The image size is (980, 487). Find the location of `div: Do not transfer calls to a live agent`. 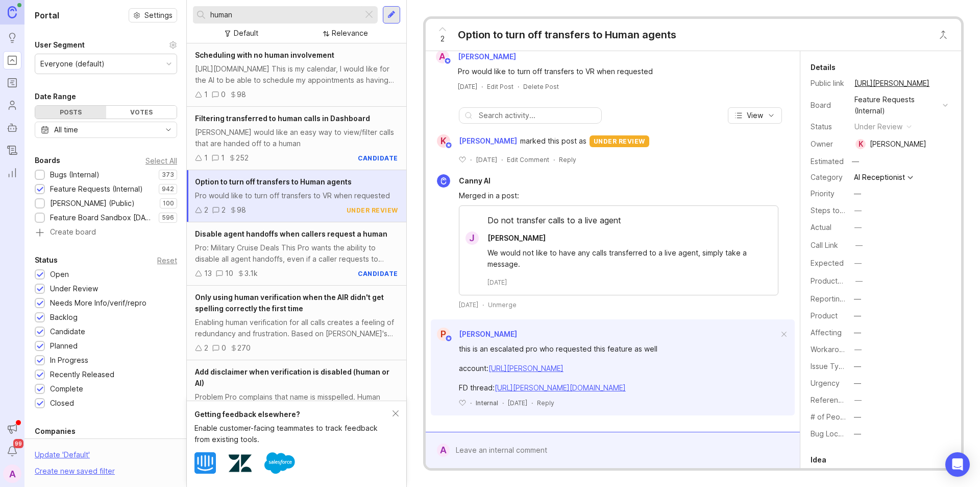

div: Do not transfer calls to a live agent is located at coordinates (618, 223).